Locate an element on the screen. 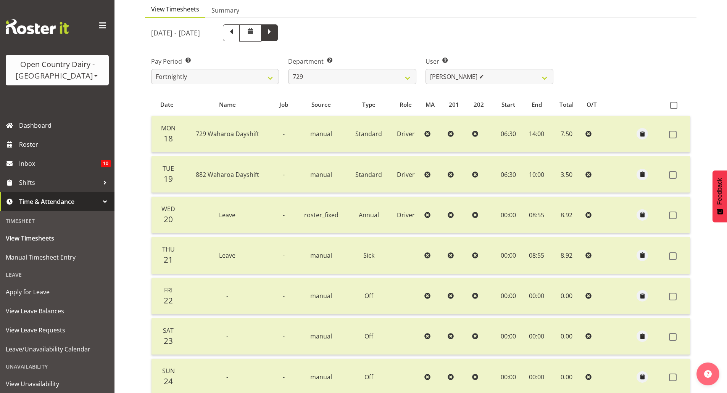  div: Timesheet is located at coordinates (57, 221).